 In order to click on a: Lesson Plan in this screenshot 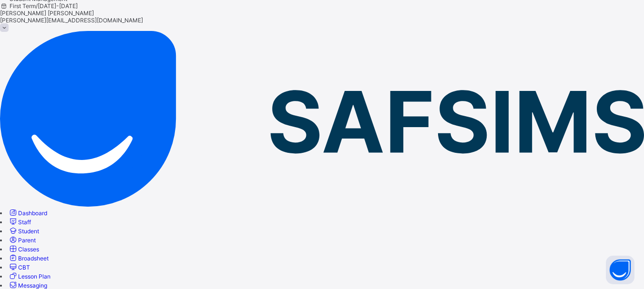, I will do `click(29, 277)`.